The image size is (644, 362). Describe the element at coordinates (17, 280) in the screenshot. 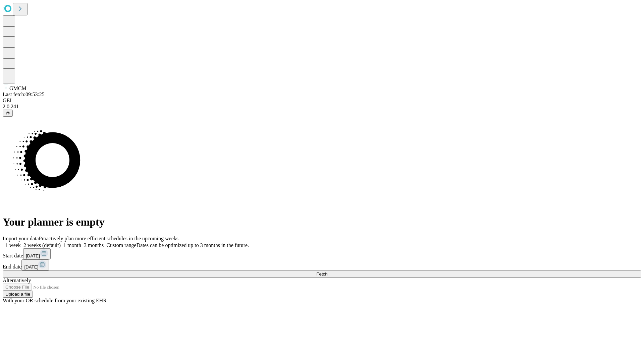

I see `span: Alternatively` at that location.